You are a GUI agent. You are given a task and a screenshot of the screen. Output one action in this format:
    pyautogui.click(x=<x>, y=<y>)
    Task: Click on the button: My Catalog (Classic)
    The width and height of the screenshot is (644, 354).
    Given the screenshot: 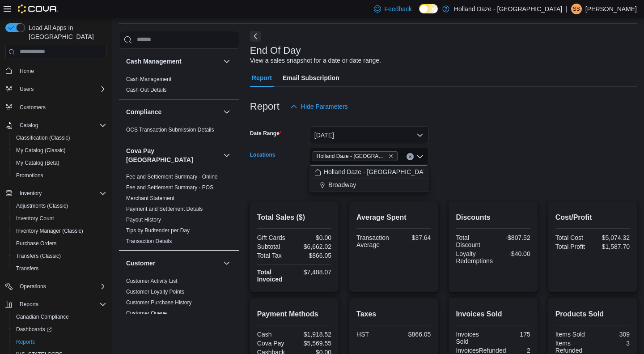 What is the action you would take?
    pyautogui.click(x=60, y=151)
    